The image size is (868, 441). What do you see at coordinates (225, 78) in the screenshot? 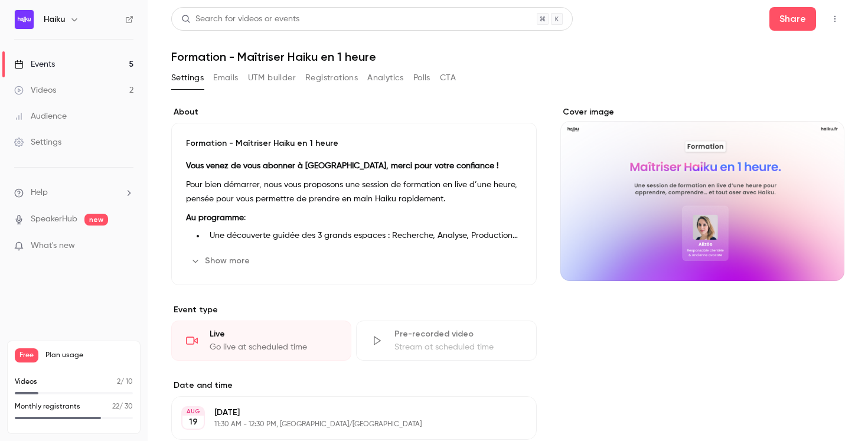
I see `button: Emails` at bounding box center [225, 78].